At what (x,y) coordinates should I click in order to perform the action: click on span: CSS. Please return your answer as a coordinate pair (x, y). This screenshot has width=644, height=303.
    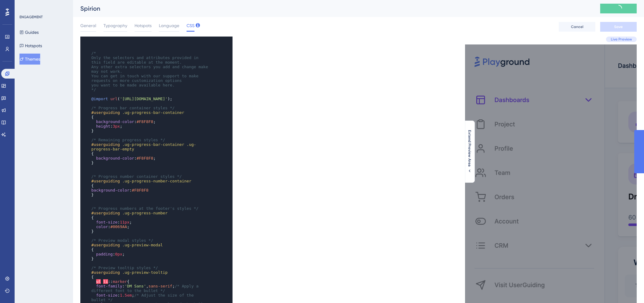
    Looking at the image, I should click on (190, 25).